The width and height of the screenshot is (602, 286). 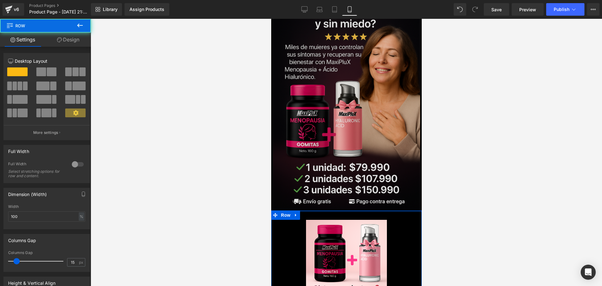 I want to click on button: More settings, so click(x=47, y=132).